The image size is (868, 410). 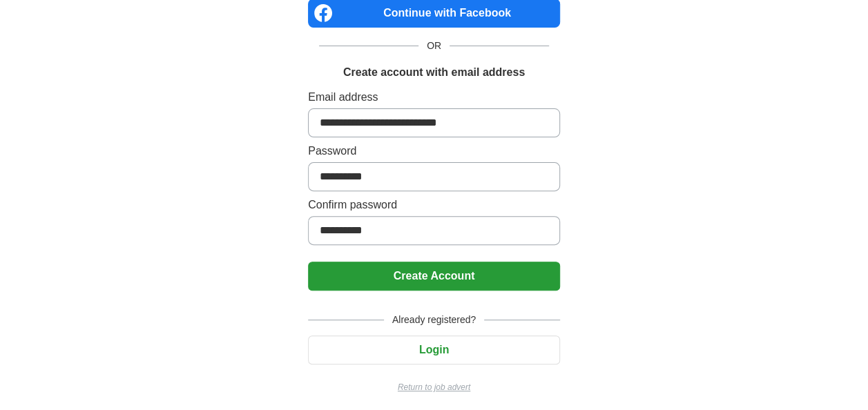 What do you see at coordinates (434, 387) in the screenshot?
I see `p: Return to job advert` at bounding box center [434, 387].